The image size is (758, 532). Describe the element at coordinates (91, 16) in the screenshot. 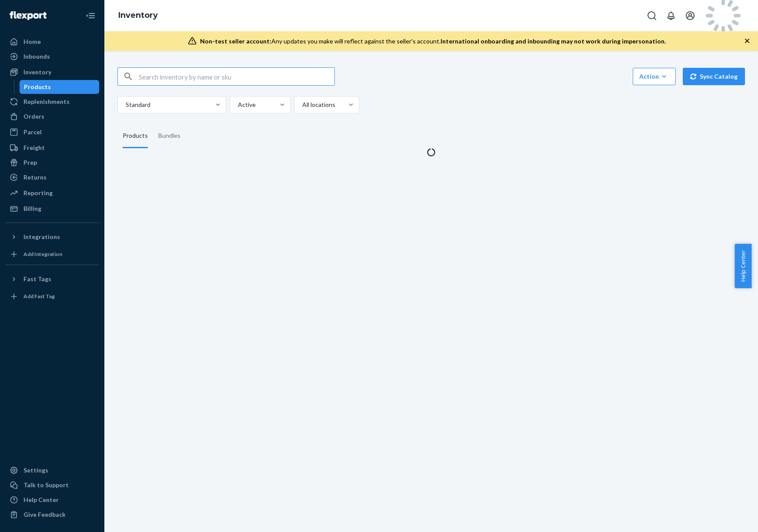

I see `button: Close Navigation` at that location.